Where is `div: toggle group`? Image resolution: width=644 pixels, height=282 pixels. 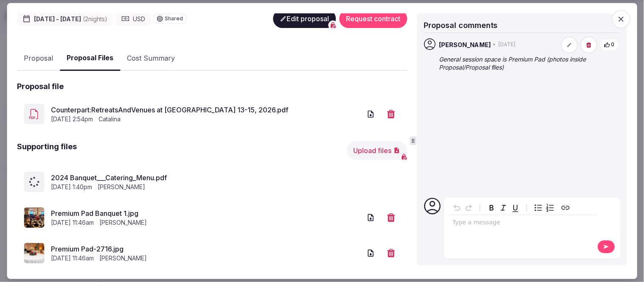 div: toggle group is located at coordinates (544, 207).